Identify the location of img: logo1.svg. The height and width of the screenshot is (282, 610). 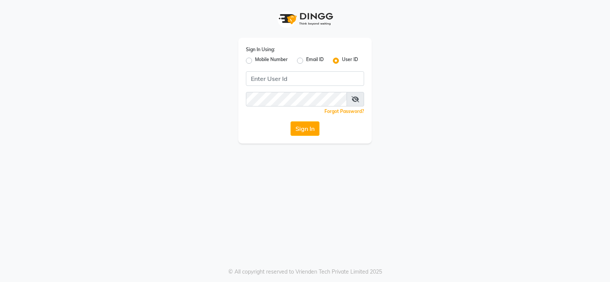
(305, 19).